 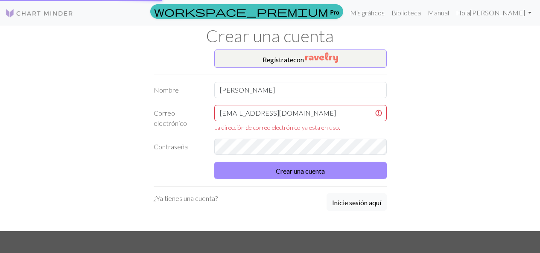 What do you see at coordinates (186, 198) in the screenshot?
I see `font: ¿Ya tienes una cuenta?` at bounding box center [186, 198].